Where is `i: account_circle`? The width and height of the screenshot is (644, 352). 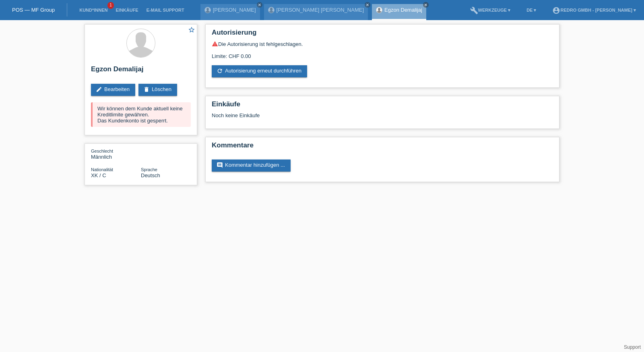 i: account_circle is located at coordinates (556, 11).